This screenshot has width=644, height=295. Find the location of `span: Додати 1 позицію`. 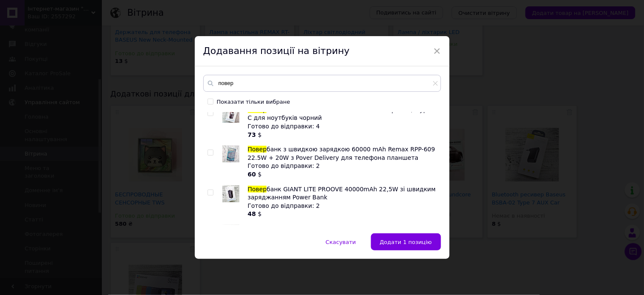

span: Додати 1 позицію is located at coordinates (406, 241).